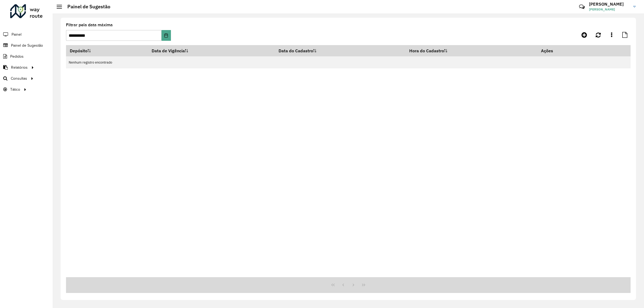 The image size is (644, 308). Describe the element at coordinates (472, 51) in the screenshot. I see `th: Hora do Cadastro` at that location.